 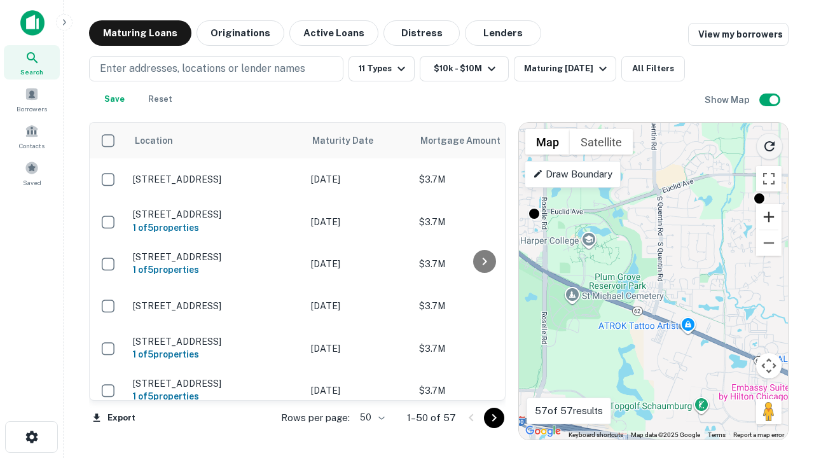 What do you see at coordinates (503, 33) in the screenshot?
I see `button: Lenders` at bounding box center [503, 33].